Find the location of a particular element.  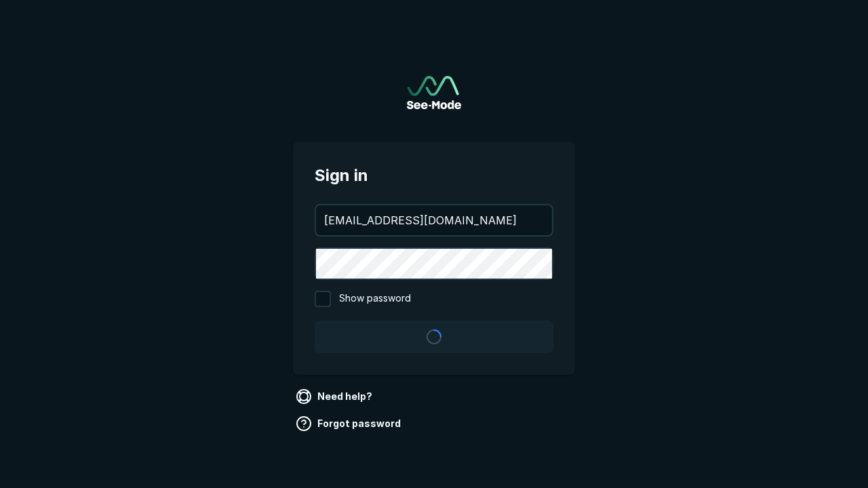

a: Need help? is located at coordinates (335, 397).